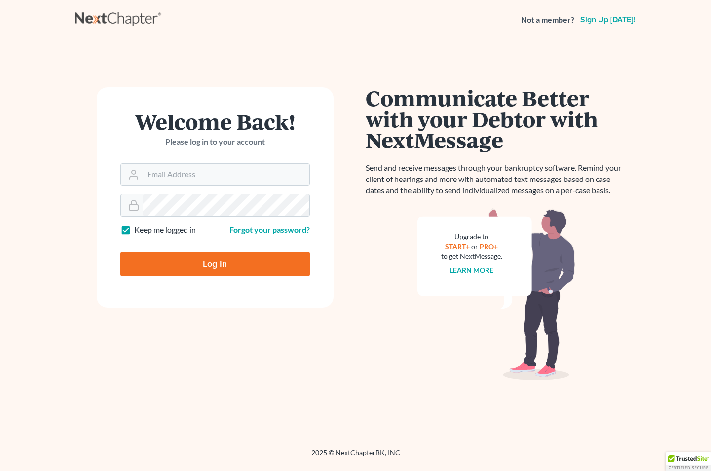  Describe the element at coordinates (488, 246) in the screenshot. I see `a: PRO+` at that location.